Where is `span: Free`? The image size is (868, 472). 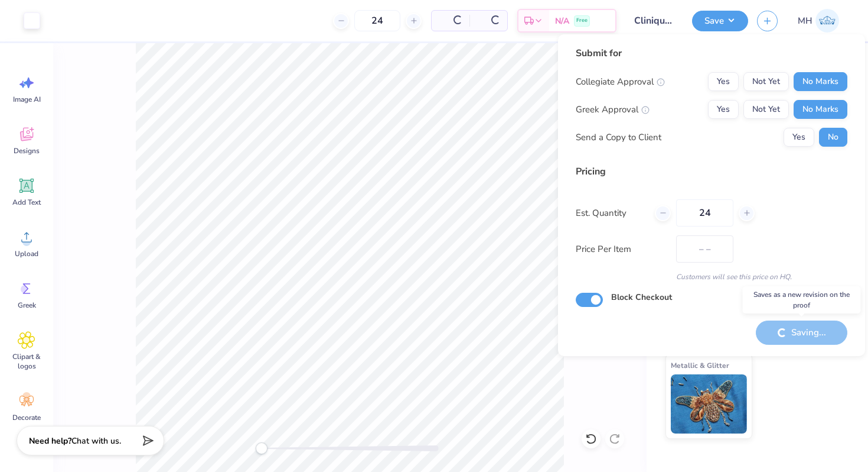 span: Free is located at coordinates (582, 21).